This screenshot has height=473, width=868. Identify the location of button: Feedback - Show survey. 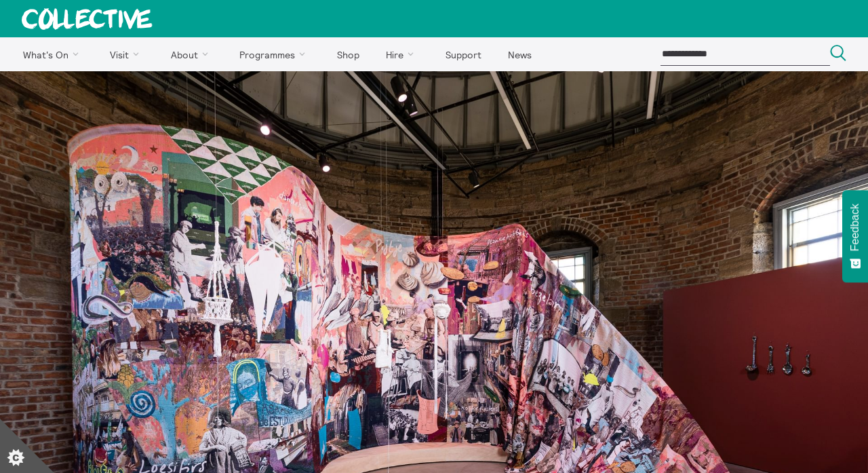
(856, 236).